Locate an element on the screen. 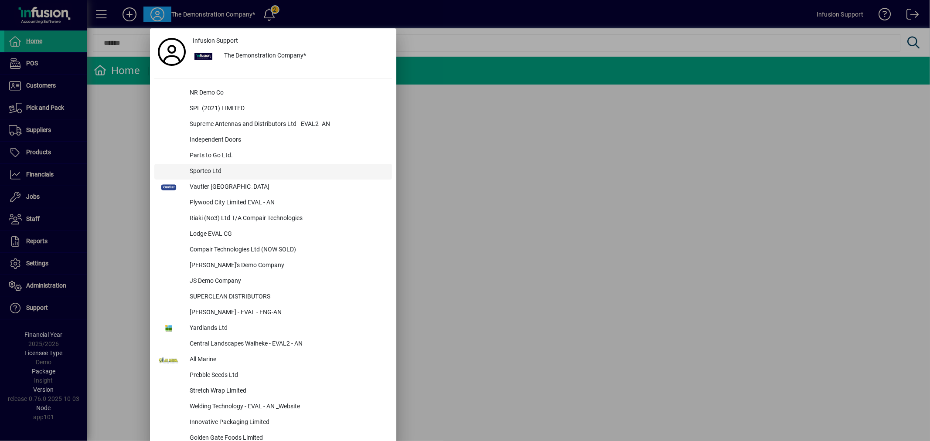 The height and width of the screenshot is (441, 930). button: NR Demo Co is located at coordinates (273, 93).